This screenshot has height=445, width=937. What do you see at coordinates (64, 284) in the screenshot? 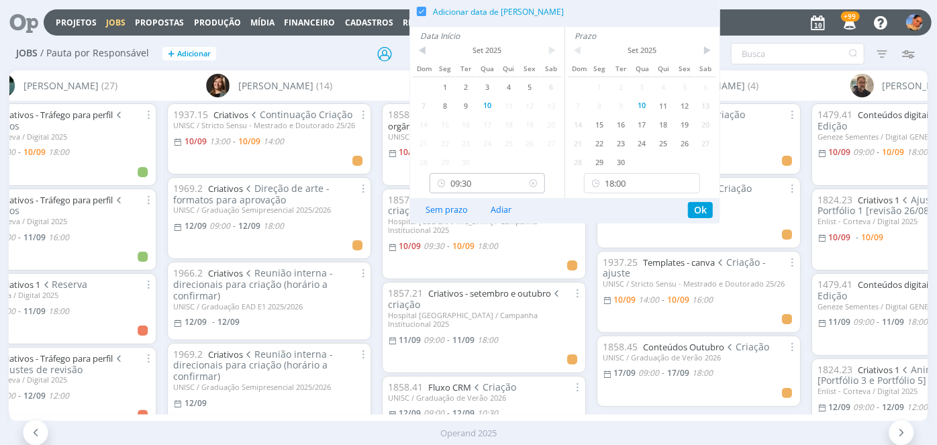
I see `span: Reserva` at bounding box center [64, 284].